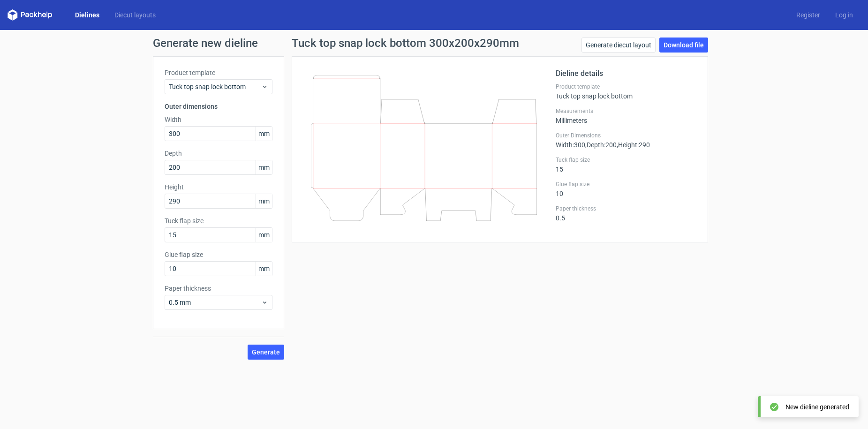 The image size is (868, 429). I want to click on label: Width, so click(218, 120).